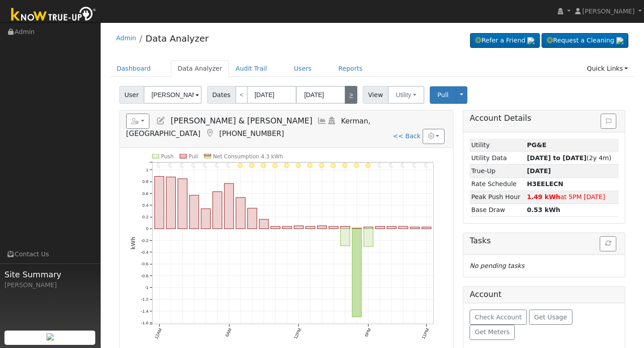  Describe the element at coordinates (332, 121) in the screenshot. I see `a: Login As (last 06/10/2025 5:38:27 PM)` at that location.